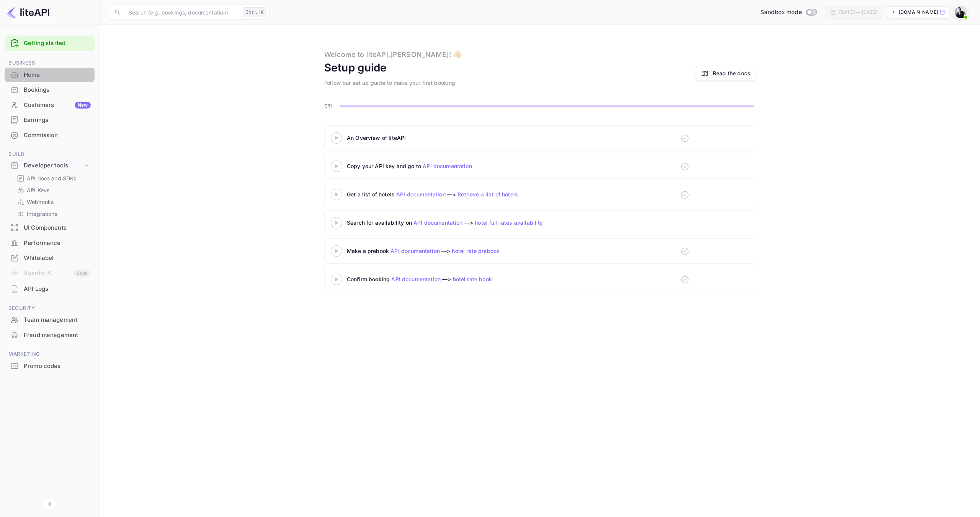 Image resolution: width=980 pixels, height=517 pixels. Describe the element at coordinates (52, 214) in the screenshot. I see `a: Integrations` at that location.